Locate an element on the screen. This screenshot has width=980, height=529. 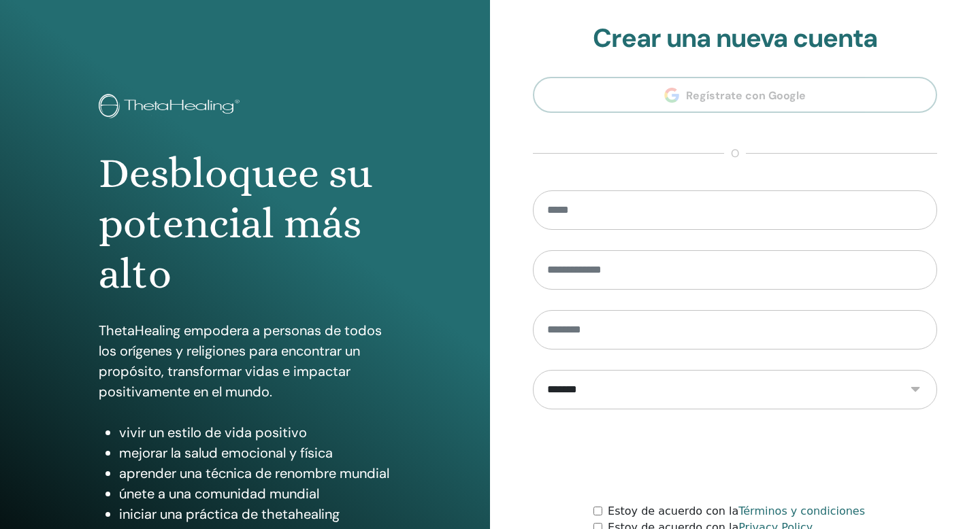
li: vivir un estilo de vida positivo is located at coordinates (255, 433).